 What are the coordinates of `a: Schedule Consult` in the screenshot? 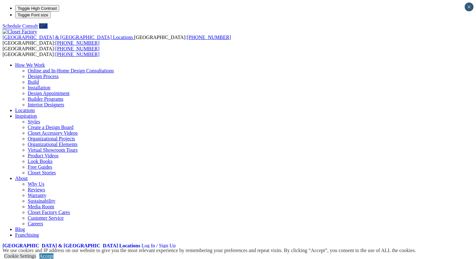 It's located at (20, 26).